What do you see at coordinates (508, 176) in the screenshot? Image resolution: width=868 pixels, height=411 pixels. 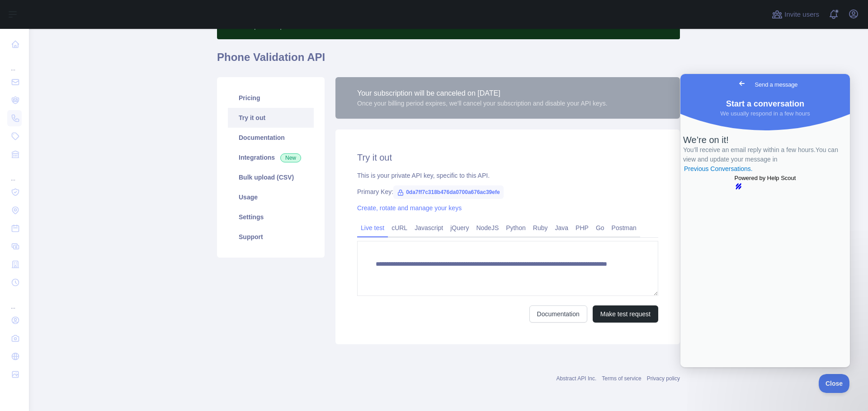 I see `div: This is your private API key, specific to this API.` at bounding box center [508, 176].